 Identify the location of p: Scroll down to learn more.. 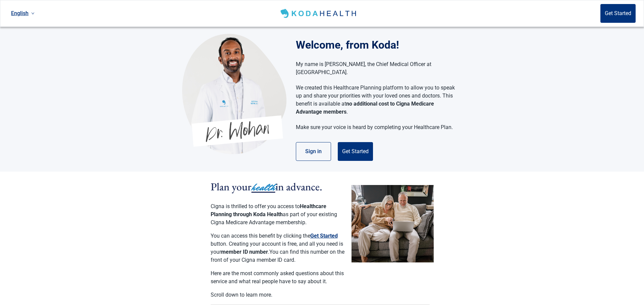
(278, 295).